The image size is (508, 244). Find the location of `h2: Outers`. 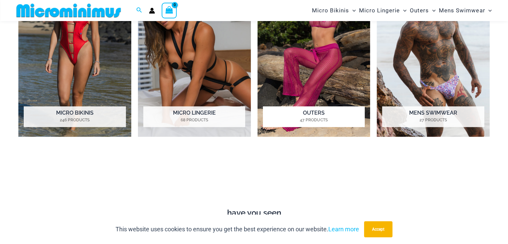

h2: Outers is located at coordinates (313, 116).